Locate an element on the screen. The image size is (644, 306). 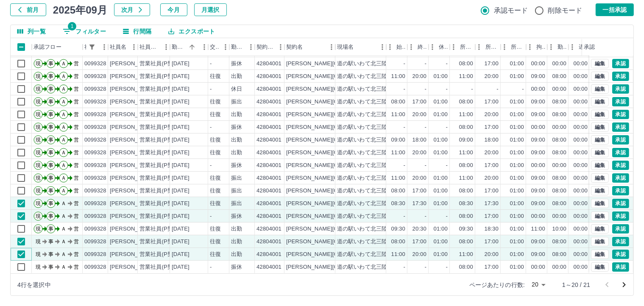
div: 勤務区分 is located at coordinates (238, 47).